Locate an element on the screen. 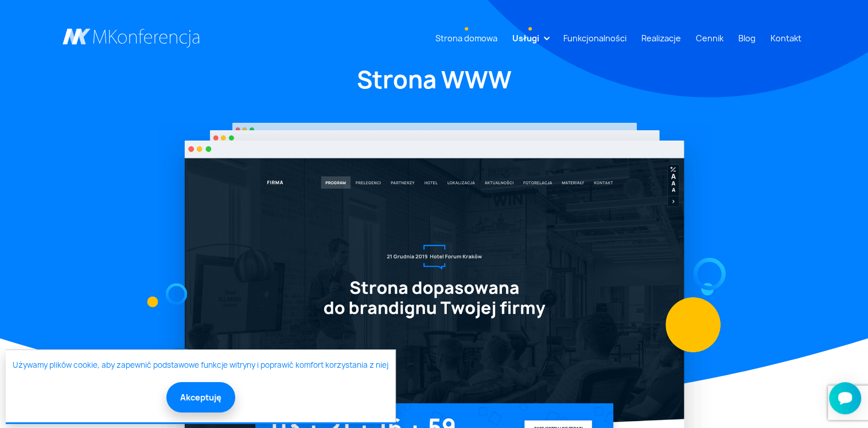 The width and height of the screenshot is (868, 428). a: Realizacje is located at coordinates (661, 38).